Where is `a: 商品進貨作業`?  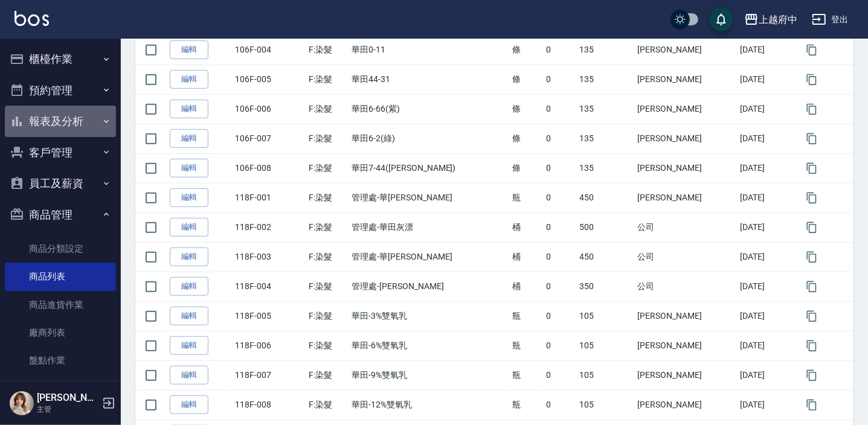 a: 商品進貨作業 is located at coordinates (61, 305).